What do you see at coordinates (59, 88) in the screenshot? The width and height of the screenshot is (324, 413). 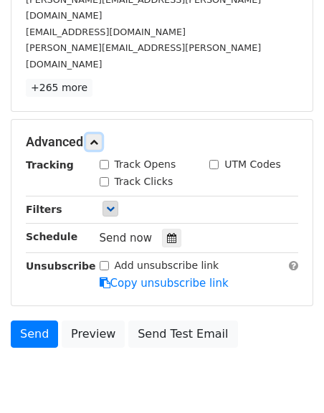 I see `a: +265 more` at bounding box center [59, 88].